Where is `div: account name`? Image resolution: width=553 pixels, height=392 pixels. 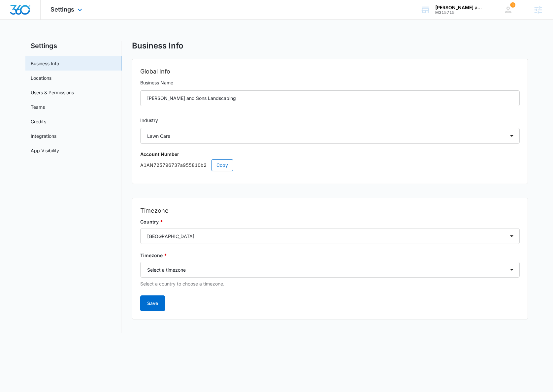 div: account name is located at coordinates (460, 8).